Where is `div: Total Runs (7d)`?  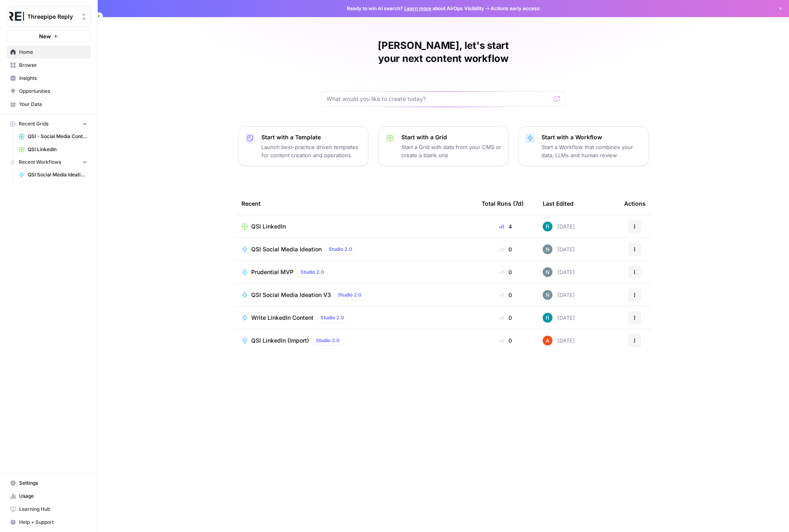
div: Total Runs (7d) is located at coordinates (503, 203).